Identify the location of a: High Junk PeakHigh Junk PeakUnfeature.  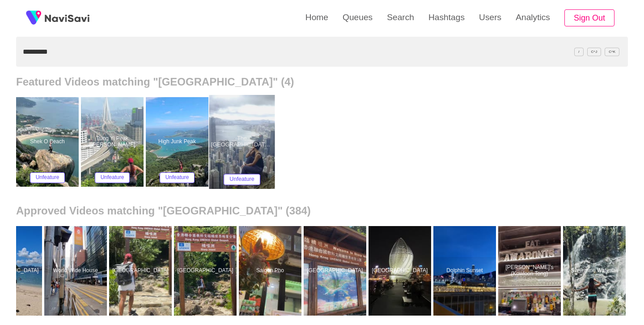
(178, 141).